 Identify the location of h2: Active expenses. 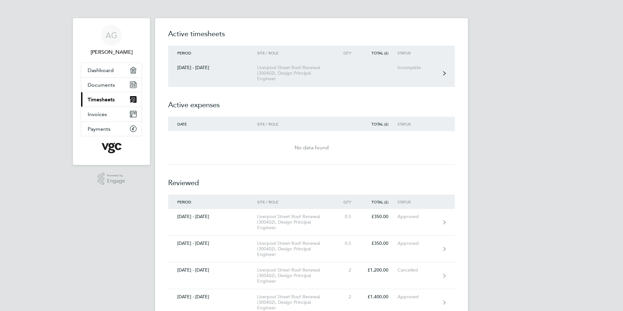
(312, 102).